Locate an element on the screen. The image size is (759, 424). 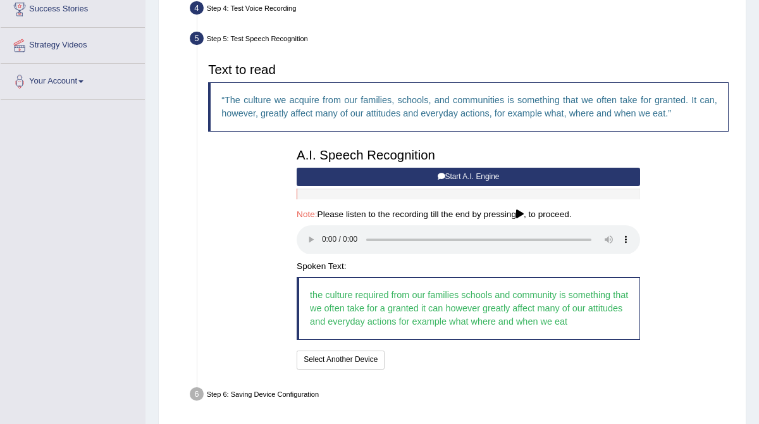
div: Step 5: Test Speech Recognition is located at coordinates (463, 40).